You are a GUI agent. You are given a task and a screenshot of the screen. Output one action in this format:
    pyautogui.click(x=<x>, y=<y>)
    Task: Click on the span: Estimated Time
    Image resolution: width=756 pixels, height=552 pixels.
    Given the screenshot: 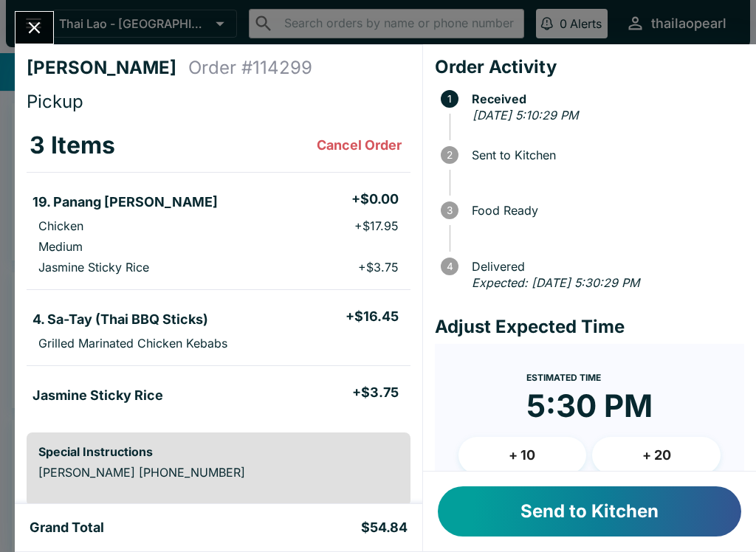 What is the action you would take?
    pyautogui.click(x=563, y=377)
    